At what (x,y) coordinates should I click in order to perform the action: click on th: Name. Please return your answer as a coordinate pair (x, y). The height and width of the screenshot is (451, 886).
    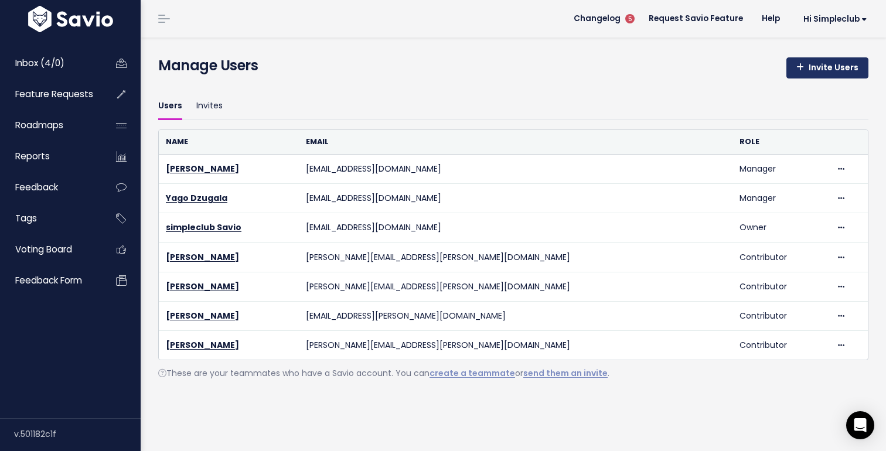
    Looking at the image, I should click on (229, 142).